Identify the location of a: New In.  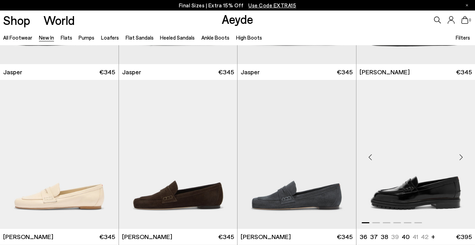
(46, 38).